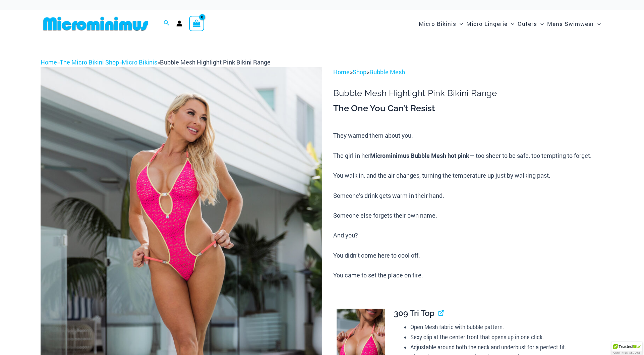  Describe the element at coordinates (387, 72) in the screenshot. I see `a: Bubble Mesh` at that location.